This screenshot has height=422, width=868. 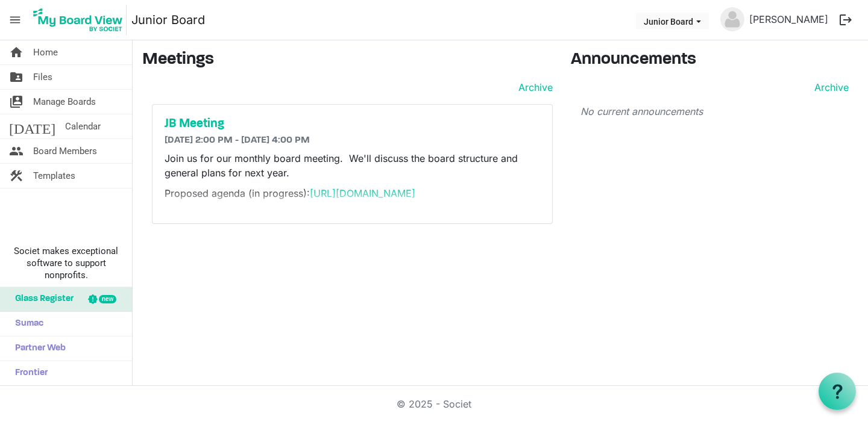 What do you see at coordinates (17, 52) in the screenshot?
I see `span: home` at bounding box center [17, 52].